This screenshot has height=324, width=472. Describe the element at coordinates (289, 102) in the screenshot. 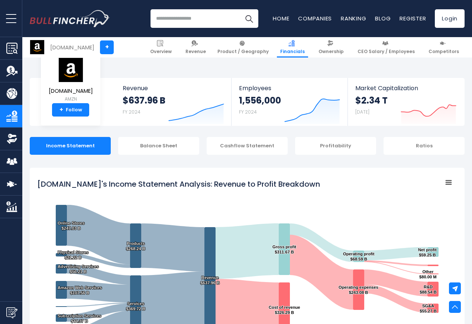

I see `a: Employees 1,556,000 FY 2024` at that location.